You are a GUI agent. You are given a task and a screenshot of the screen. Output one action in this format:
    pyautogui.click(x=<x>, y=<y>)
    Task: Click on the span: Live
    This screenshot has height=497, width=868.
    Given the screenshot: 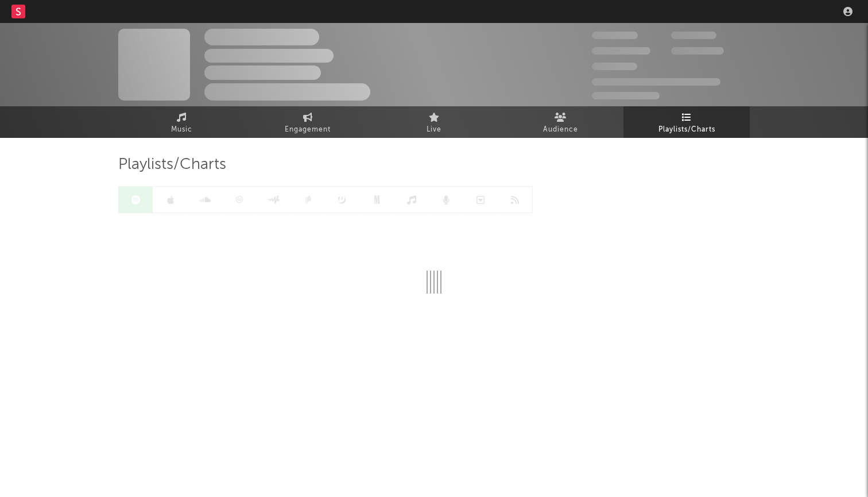 What is the action you would take?
    pyautogui.click(x=434, y=130)
    